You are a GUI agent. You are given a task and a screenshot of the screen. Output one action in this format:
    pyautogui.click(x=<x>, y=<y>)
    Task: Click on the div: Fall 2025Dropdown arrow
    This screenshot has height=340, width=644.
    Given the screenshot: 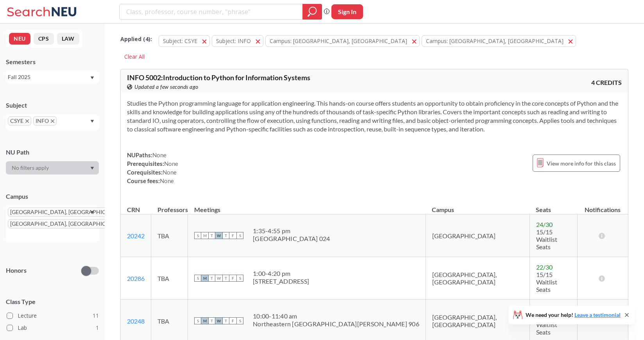 What is the action you would take?
    pyautogui.click(x=53, y=77)
    